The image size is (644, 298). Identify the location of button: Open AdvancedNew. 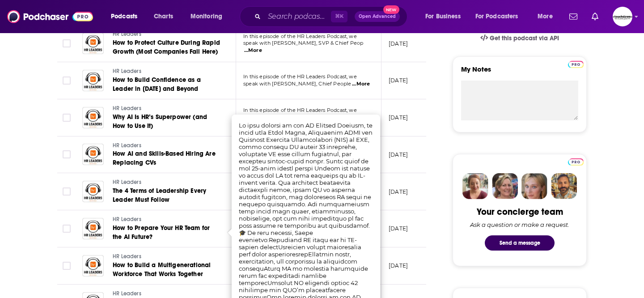
(377, 16).